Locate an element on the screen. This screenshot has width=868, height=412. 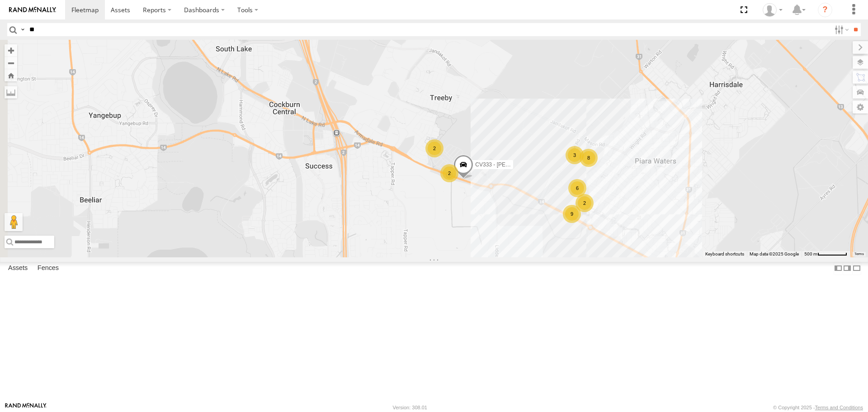
label: Fences is located at coordinates (48, 269).